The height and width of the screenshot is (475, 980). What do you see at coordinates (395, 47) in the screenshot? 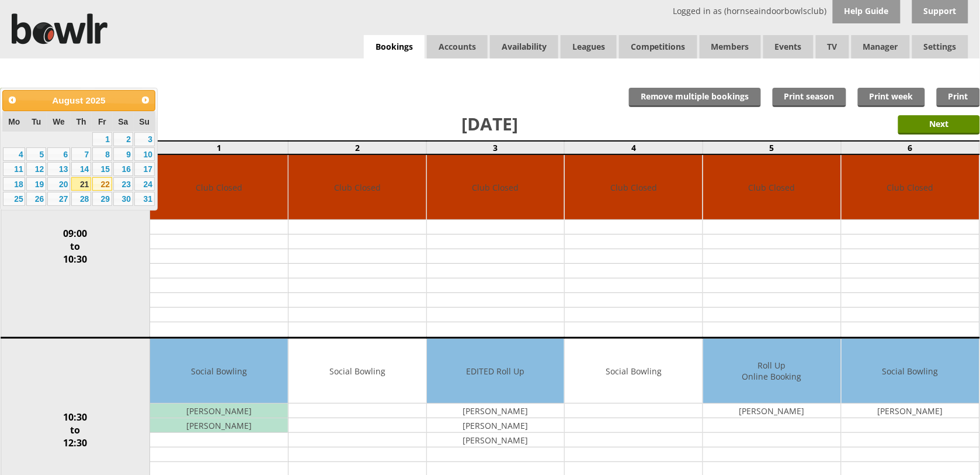
I see `a: Bookings` at bounding box center [395, 47].